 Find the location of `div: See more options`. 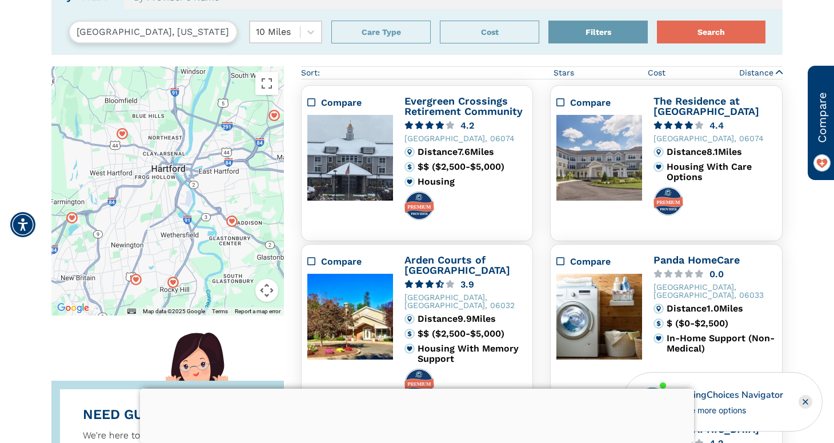

div: See more options is located at coordinates (732, 410).